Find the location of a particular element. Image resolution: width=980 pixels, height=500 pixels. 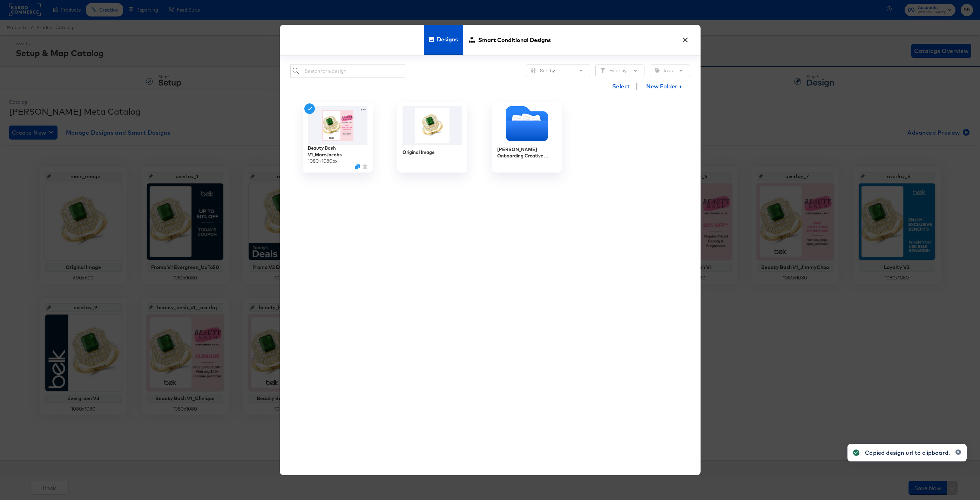

div: Beauty Bash V1_MarcJacobs1080×1080pxDuplicate is located at coordinates (338, 137).